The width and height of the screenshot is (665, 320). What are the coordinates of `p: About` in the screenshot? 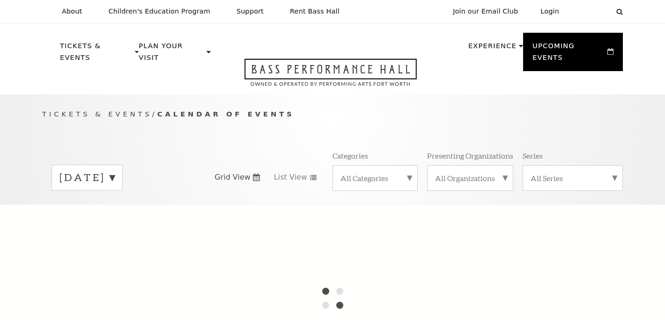 It's located at (72, 11).